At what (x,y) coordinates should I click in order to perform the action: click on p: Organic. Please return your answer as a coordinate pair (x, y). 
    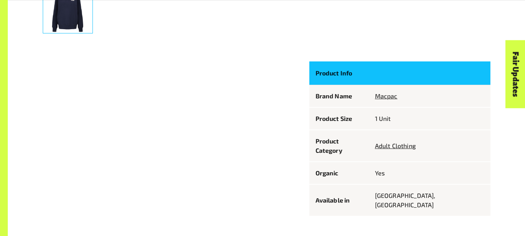
    Looking at the image, I should click on (339, 173).